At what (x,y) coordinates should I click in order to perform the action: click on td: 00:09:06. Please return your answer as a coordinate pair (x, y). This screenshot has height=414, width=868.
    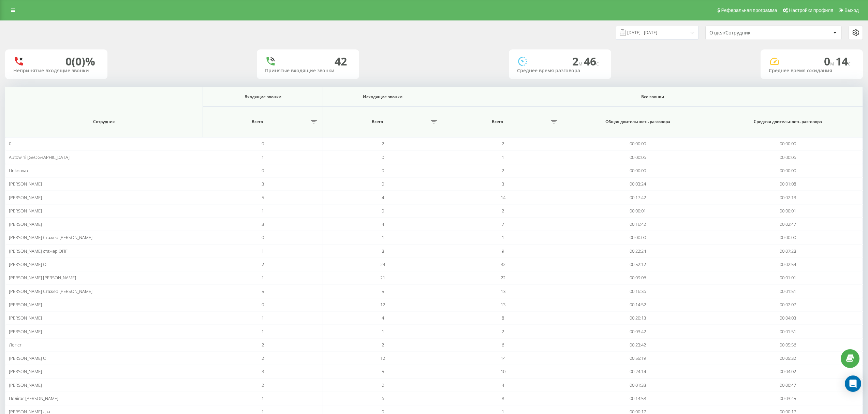
    Looking at the image, I should click on (638, 278).